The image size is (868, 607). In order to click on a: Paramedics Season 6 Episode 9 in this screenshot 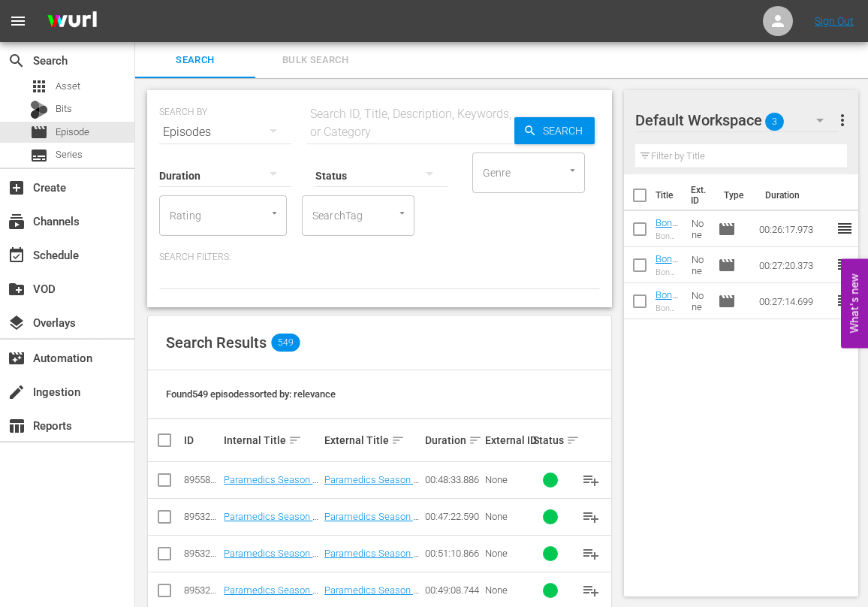, I will do `click(372, 558)`.